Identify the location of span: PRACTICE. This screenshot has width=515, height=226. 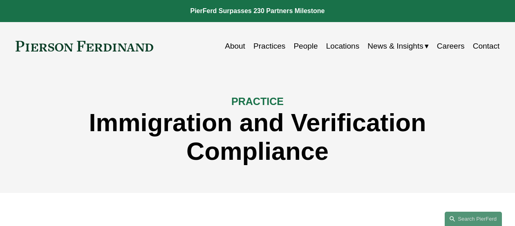
(258, 101).